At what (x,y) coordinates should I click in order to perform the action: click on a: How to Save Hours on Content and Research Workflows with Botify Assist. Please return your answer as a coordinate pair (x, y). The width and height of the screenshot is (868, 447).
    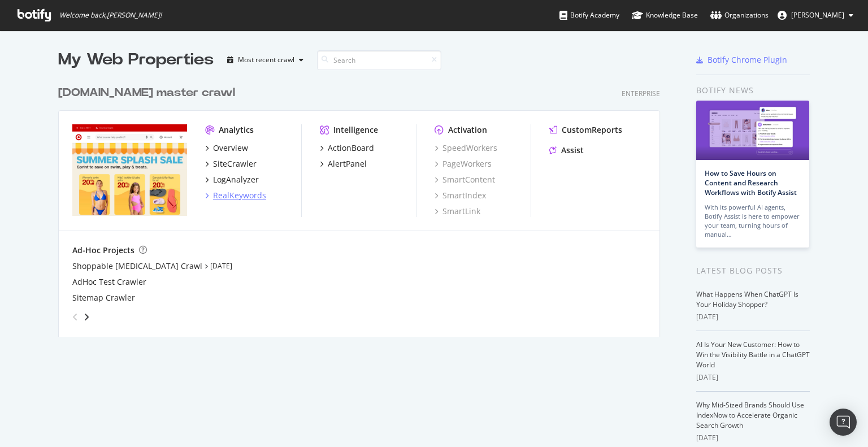
    Looking at the image, I should click on (750, 183).